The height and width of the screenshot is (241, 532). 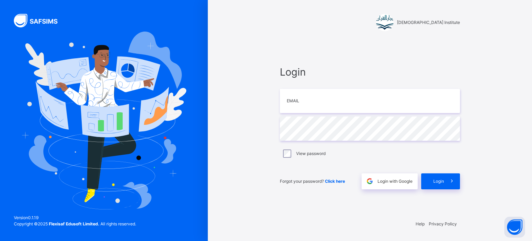 What do you see at coordinates (335, 181) in the screenshot?
I see `span: Click here` at bounding box center [335, 181].